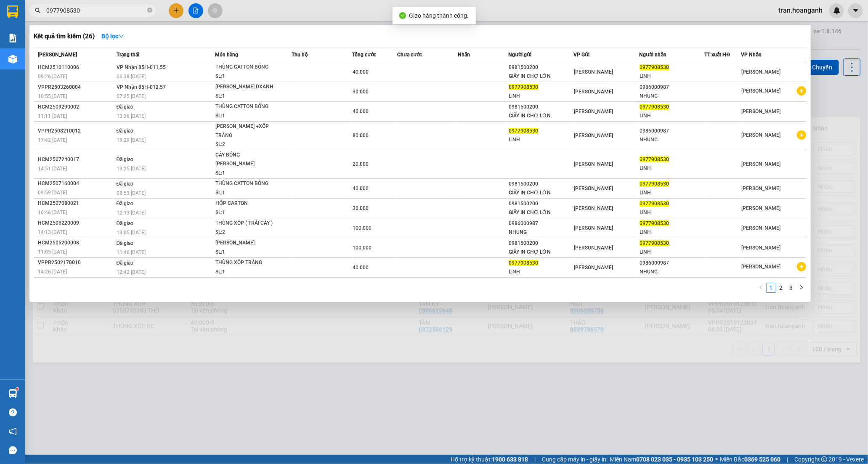  What do you see at coordinates (76, 107) in the screenshot?
I see `div: HCM2509290002` at bounding box center [76, 107].